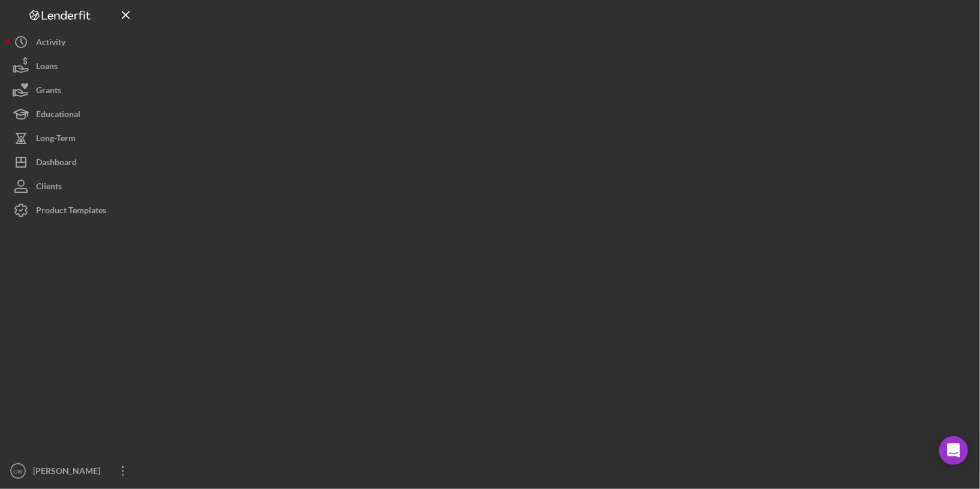 Image resolution: width=980 pixels, height=489 pixels. I want to click on button: Clients, so click(72, 186).